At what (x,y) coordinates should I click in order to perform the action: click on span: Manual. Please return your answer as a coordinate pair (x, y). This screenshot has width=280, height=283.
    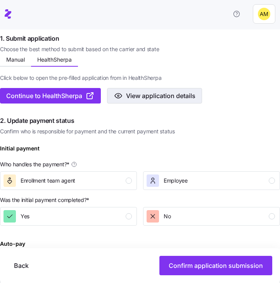
    Looking at the image, I should click on (15, 60).